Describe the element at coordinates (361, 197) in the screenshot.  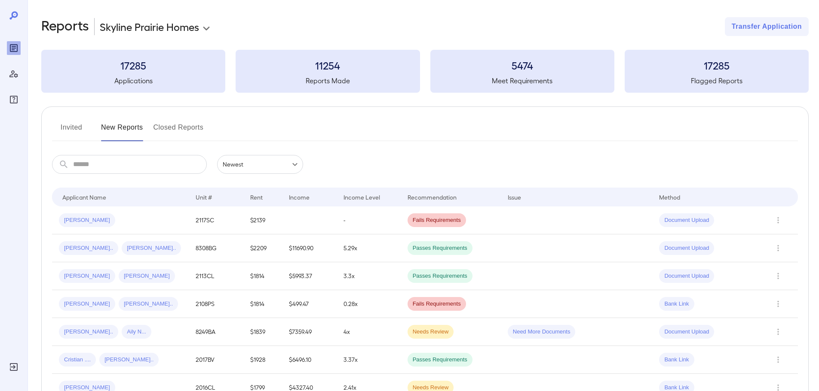
I see `div: Income Level` at that location.